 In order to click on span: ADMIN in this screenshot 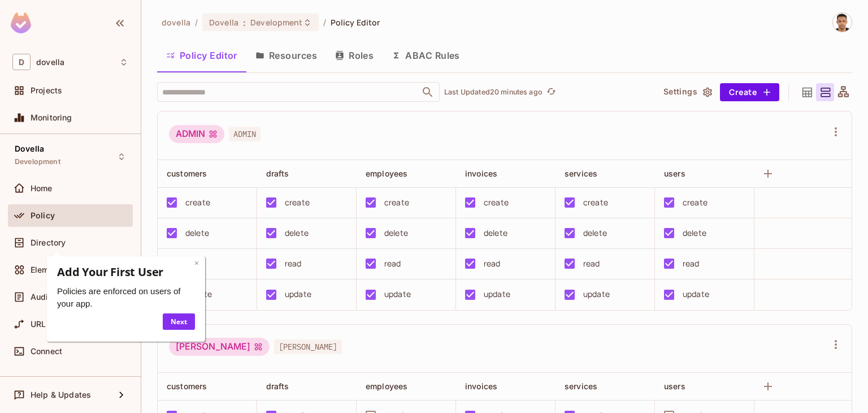, I will do `click(245, 134)`.